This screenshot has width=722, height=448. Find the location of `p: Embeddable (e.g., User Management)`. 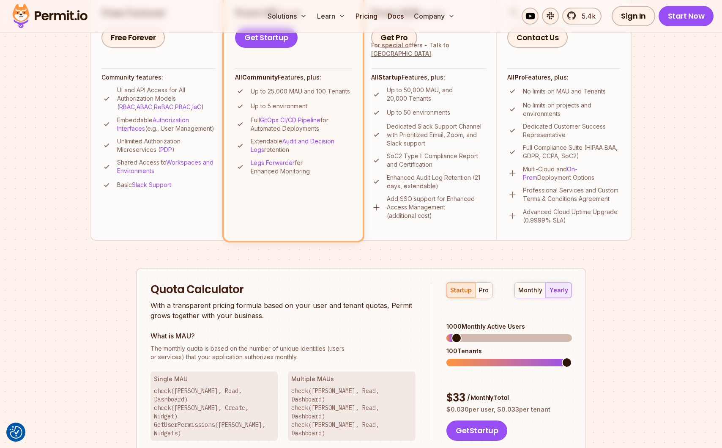

p: Embeddable (e.g., User Management) is located at coordinates (166, 124).